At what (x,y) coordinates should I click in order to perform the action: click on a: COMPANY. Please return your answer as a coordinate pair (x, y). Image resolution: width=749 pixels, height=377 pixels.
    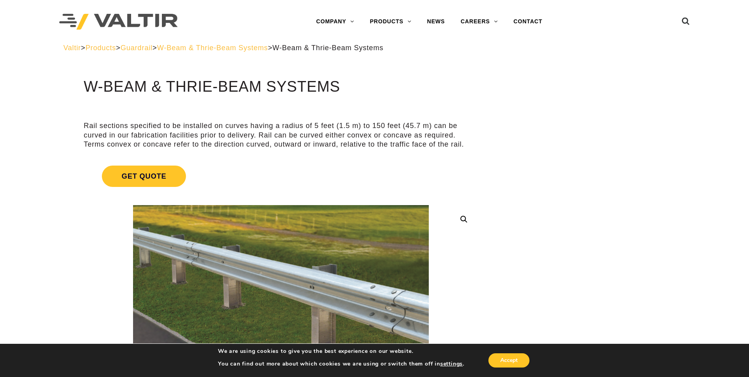
    Looking at the image, I should click on (335, 22).